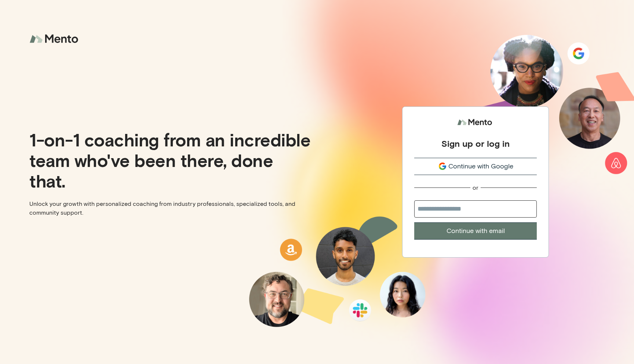 The image size is (634, 364). What do you see at coordinates (476, 166) in the screenshot?
I see `button: Continue with Google` at bounding box center [476, 166].